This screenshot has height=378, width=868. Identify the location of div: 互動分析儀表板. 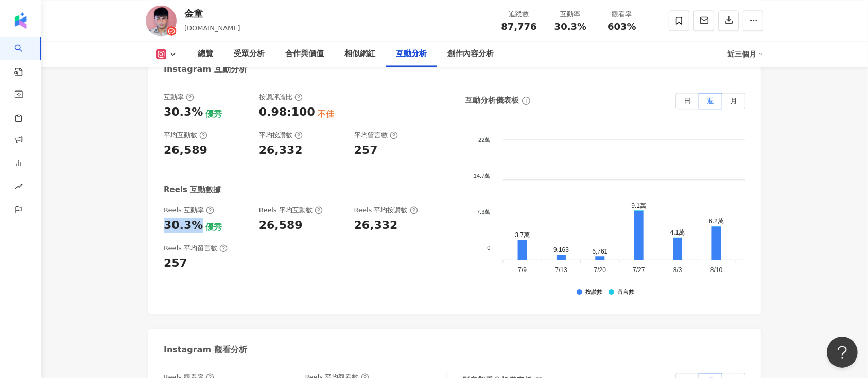
(492, 100).